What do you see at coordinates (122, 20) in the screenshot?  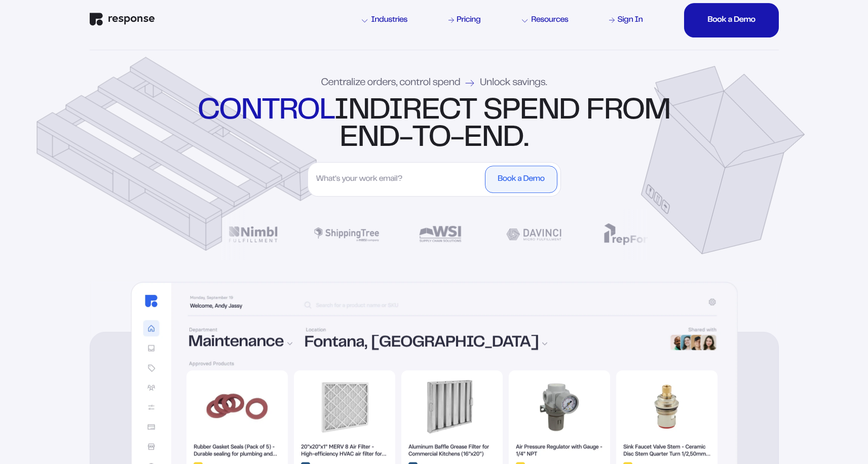 I see `a: Response Home` at bounding box center [122, 20].